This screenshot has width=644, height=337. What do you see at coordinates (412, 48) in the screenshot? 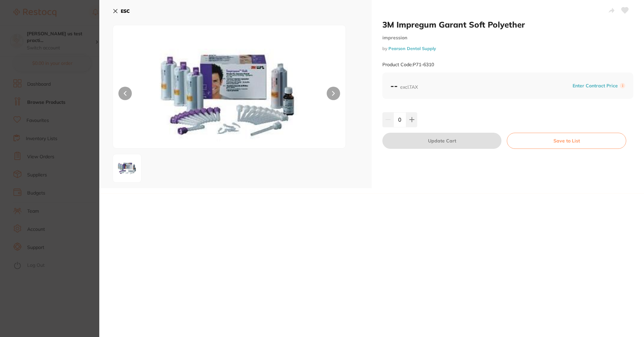
I see `a: Pearson Dental Supply` at bounding box center [412, 48].